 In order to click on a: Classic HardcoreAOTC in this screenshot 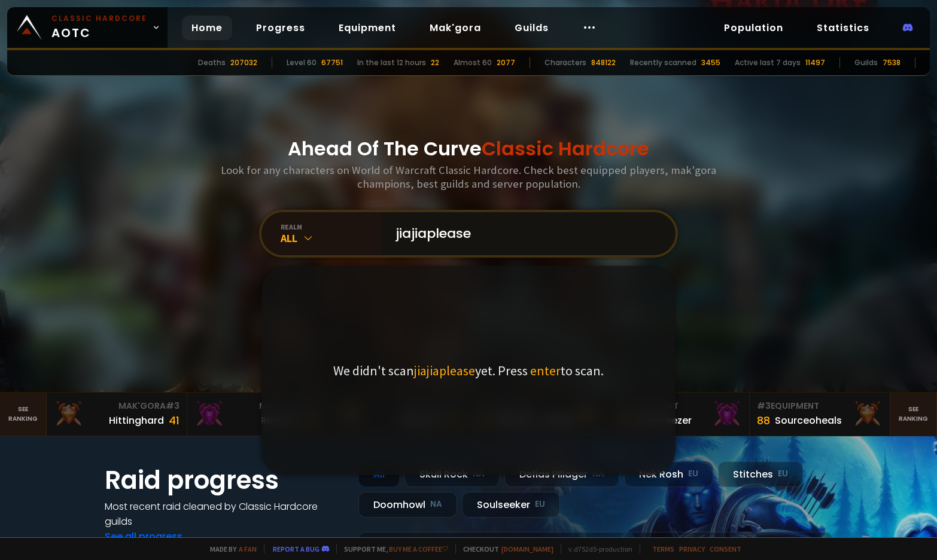, I will do `click(87, 27)`.